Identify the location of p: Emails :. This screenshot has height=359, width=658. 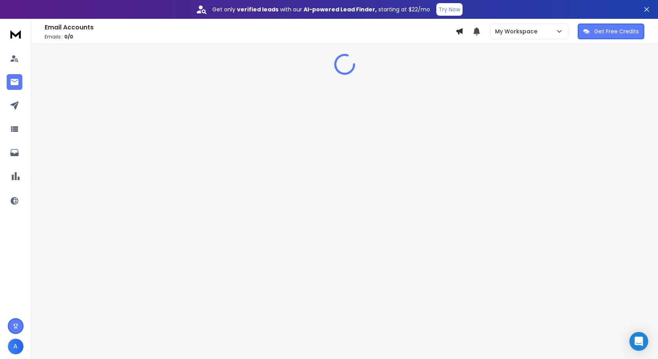
(250, 37).